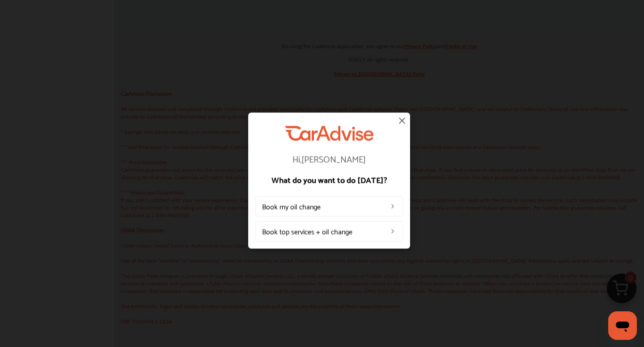  What do you see at coordinates (329, 231) in the screenshot?
I see `a: Book top services + oil change` at bounding box center [329, 231].